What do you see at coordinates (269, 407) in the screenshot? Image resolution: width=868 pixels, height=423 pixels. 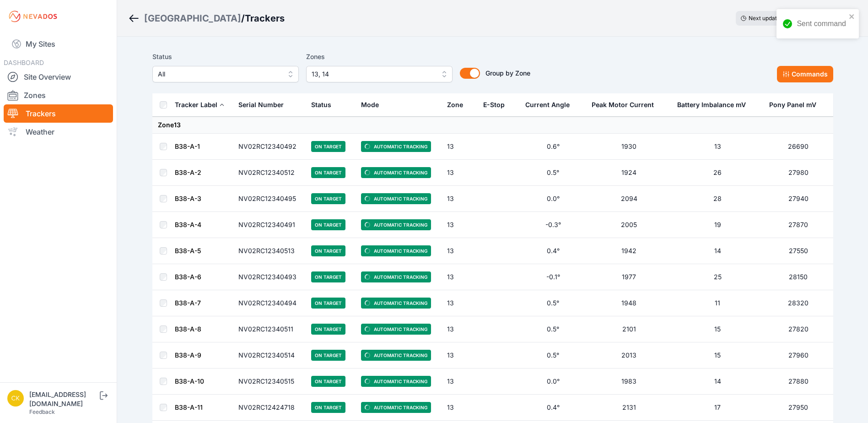 I see `td: NV02RC12424718` at bounding box center [269, 407].